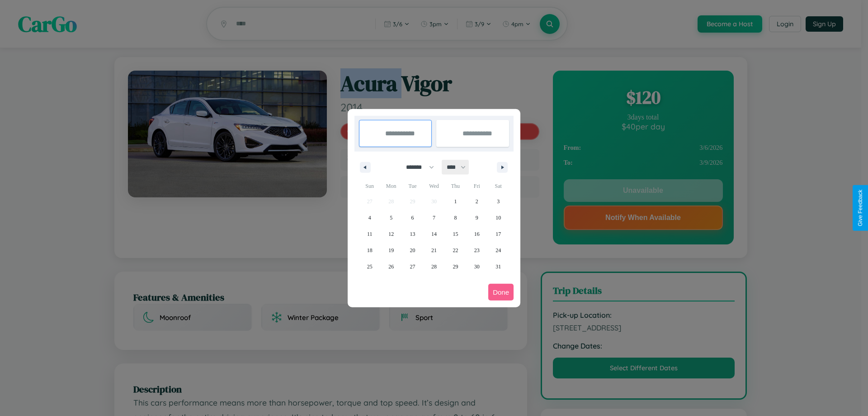 The height and width of the screenshot is (416, 868). Describe the element at coordinates (860, 208) in the screenshot. I see `div: Give Feedback` at that location.